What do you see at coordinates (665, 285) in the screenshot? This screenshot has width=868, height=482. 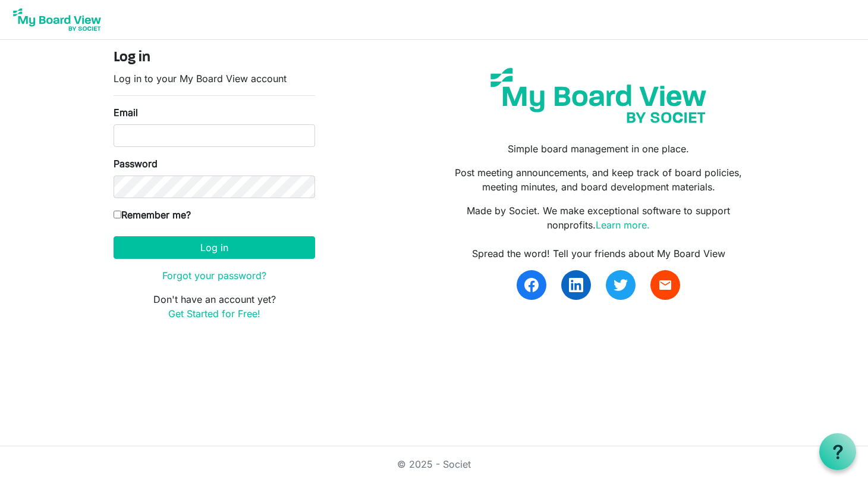 I see `a: email` at bounding box center [665, 285].